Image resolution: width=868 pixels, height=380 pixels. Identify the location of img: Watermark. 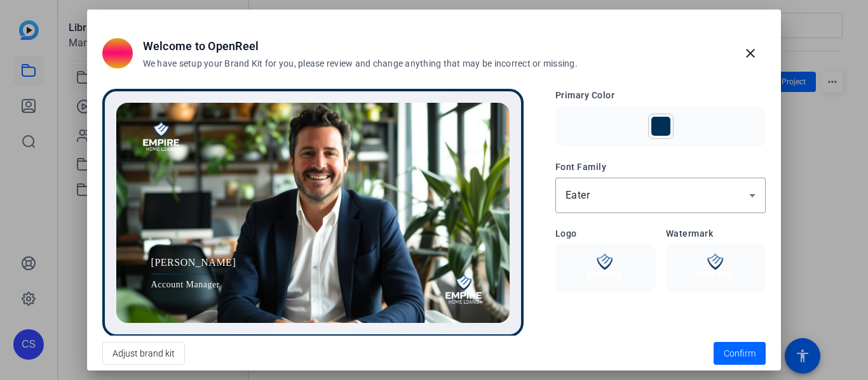
(716, 268).